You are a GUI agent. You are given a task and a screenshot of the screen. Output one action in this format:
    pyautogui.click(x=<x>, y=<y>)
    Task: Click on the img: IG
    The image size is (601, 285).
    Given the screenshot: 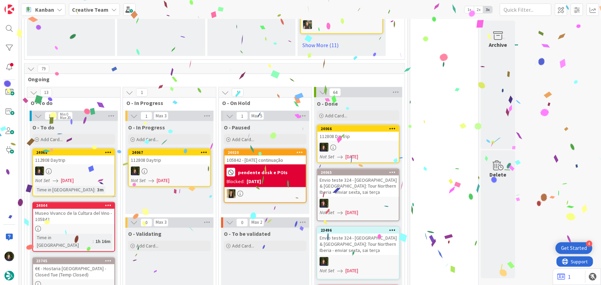 What is the action you would take?
    pyautogui.click(x=307, y=25)
    